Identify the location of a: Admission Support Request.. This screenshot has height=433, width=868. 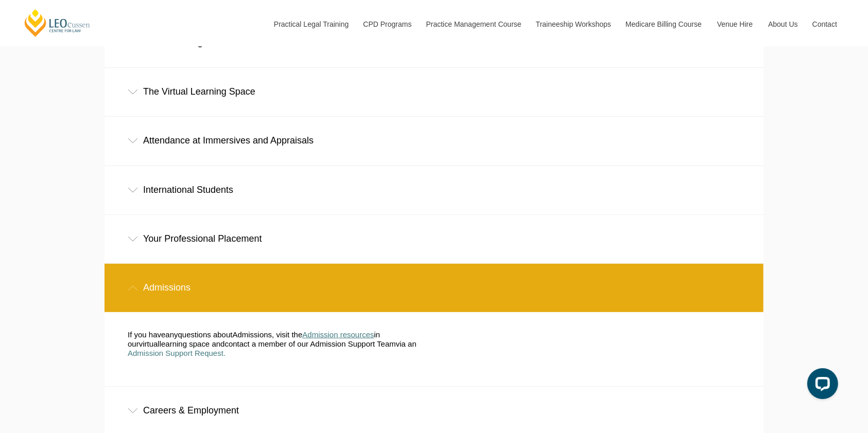
(177, 353).